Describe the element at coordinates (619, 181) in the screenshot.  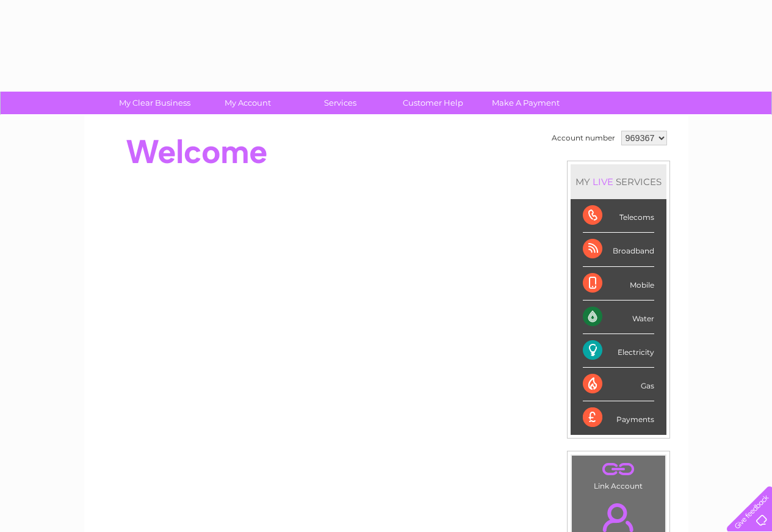
I see `div: MY SERVICES` at that location.